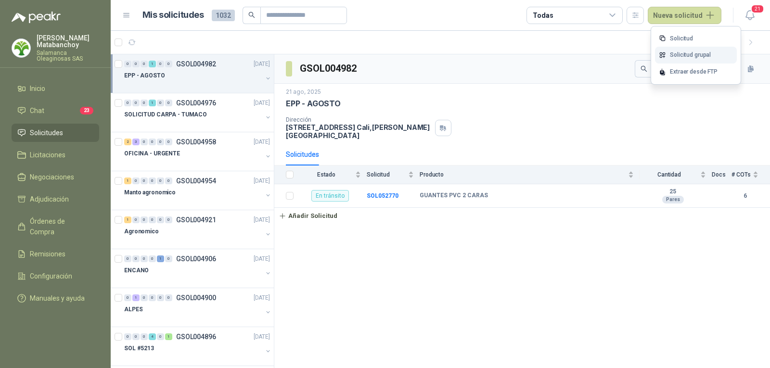 The height and width of the screenshot is (368, 770). Describe the element at coordinates (696, 39) in the screenshot. I see `a: Solicitud` at that location.